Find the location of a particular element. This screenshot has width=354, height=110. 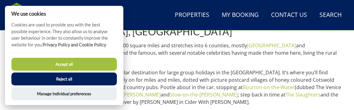

a: Privacy Policy and Cookie Policy is located at coordinates (74, 45).